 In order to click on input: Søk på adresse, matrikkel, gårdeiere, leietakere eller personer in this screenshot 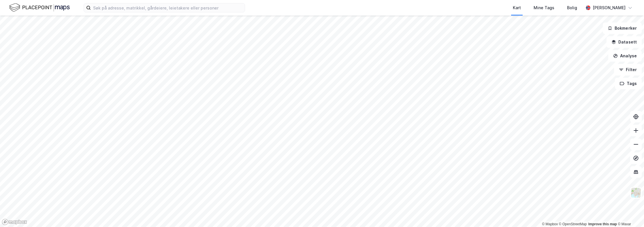, I will do `click(168, 8)`.